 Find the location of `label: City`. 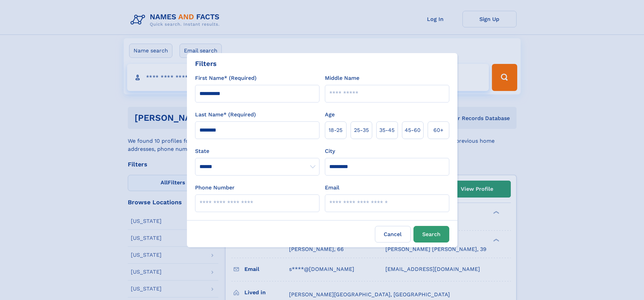

label: City is located at coordinates (330, 151).